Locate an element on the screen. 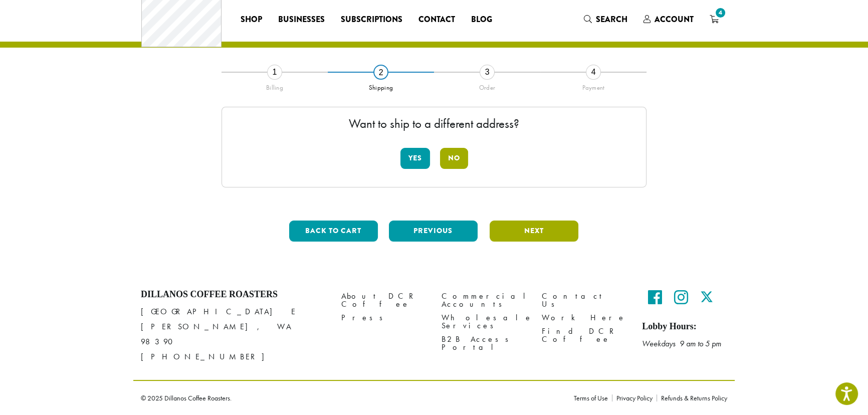 The image size is (868, 415). a: Wholesale Services is located at coordinates (484, 321).